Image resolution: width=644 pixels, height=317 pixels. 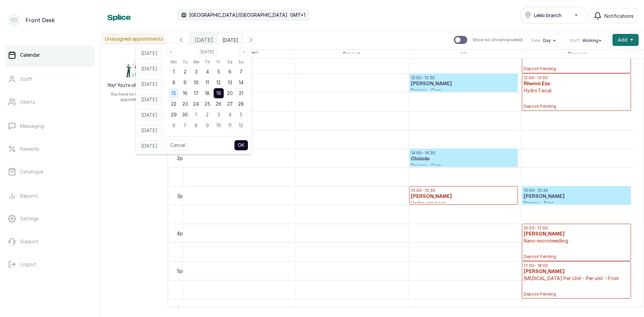 I want to click on p: Support, so click(x=29, y=242).